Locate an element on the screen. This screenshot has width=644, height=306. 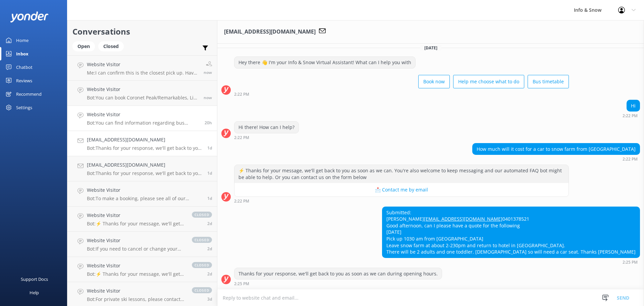
div: Settings is located at coordinates (24, 108).